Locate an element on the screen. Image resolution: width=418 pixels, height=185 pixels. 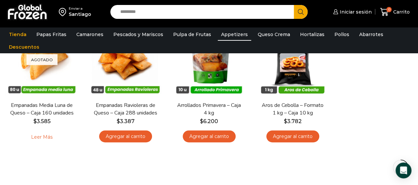
bdi: 3.387 is located at coordinates (125, 121).